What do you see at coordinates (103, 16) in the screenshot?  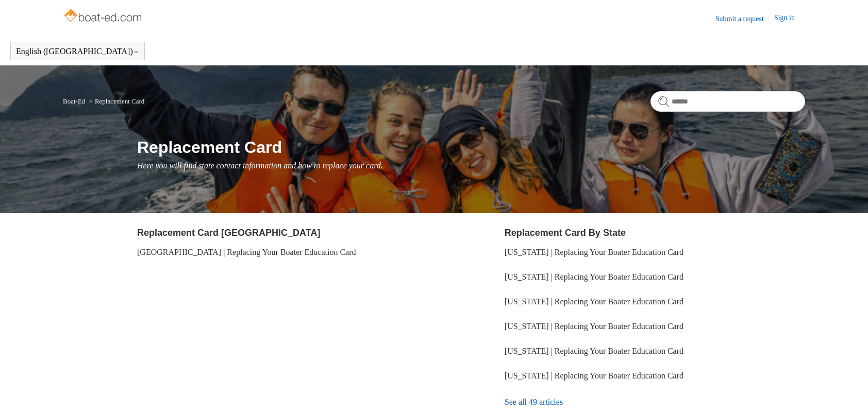 I see `img: Boat-Ed Help Center home page` at bounding box center [103, 16].